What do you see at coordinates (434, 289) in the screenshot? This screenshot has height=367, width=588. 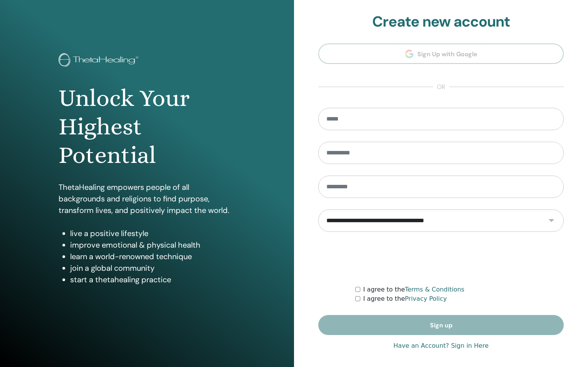 I see `a: Terms & Conditions` at bounding box center [434, 289].